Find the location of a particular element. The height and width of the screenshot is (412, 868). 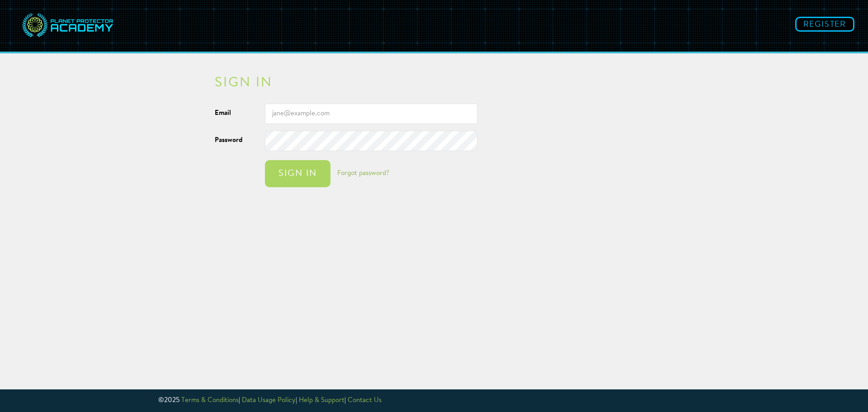

label: Email is located at coordinates (233, 111).